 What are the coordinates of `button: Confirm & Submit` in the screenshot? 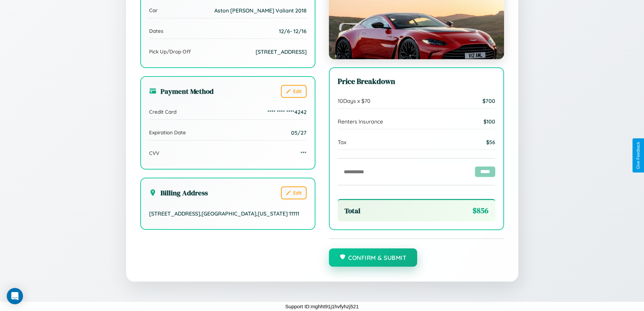 It's located at (373, 258).